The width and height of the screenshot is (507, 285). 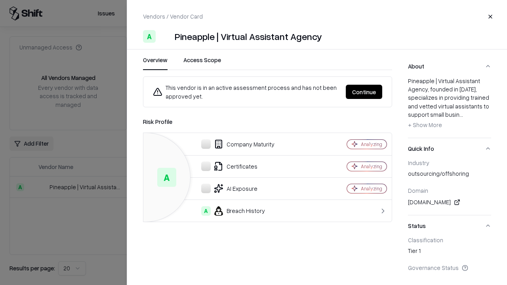 I want to click on button: Continue, so click(x=364, y=92).